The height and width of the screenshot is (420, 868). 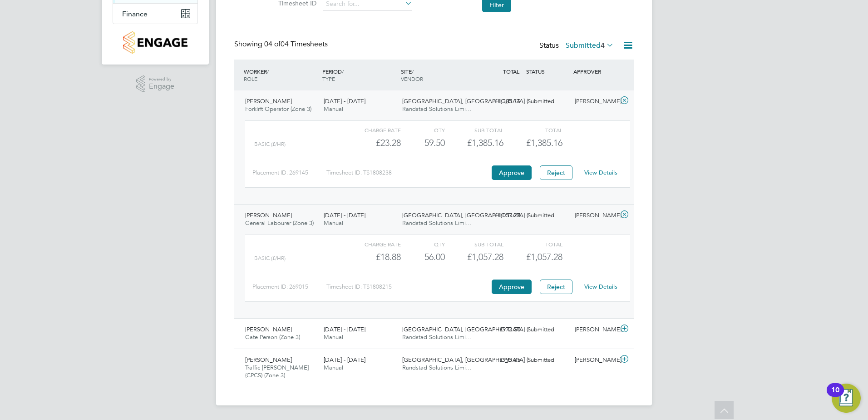 I want to click on div: £995.85, so click(x=500, y=360).